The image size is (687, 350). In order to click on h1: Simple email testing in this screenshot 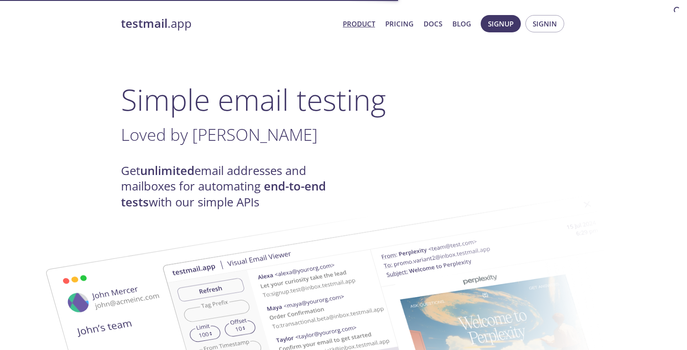, I will do `click(344, 99)`.